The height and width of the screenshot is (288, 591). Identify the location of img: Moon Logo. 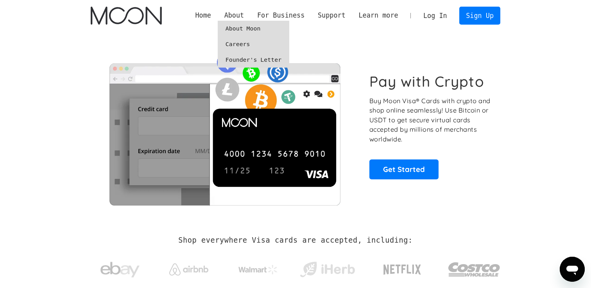
(126, 16).